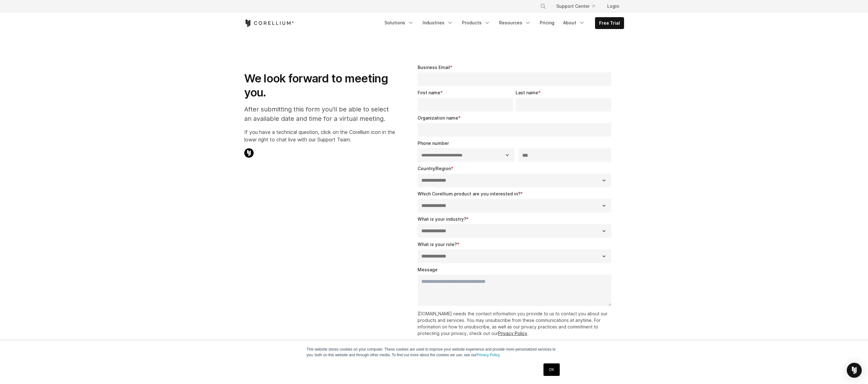  What do you see at coordinates (319, 135) in the screenshot?
I see `p: If you have a technical question, click on the Corellium icon in the lower right to chat live wit...` at bounding box center [319, 135].